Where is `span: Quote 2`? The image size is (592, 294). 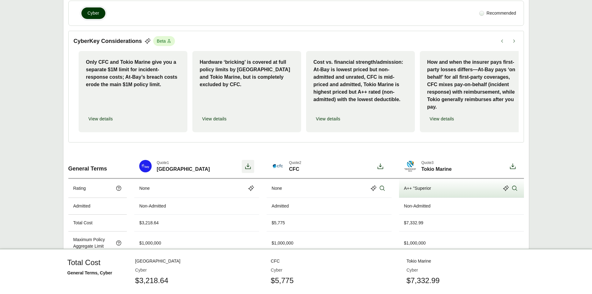
span: Quote 2 is located at coordinates (295, 163).